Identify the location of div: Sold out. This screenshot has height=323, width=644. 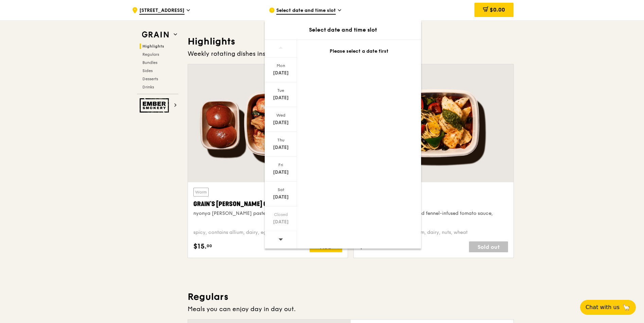
(488, 247).